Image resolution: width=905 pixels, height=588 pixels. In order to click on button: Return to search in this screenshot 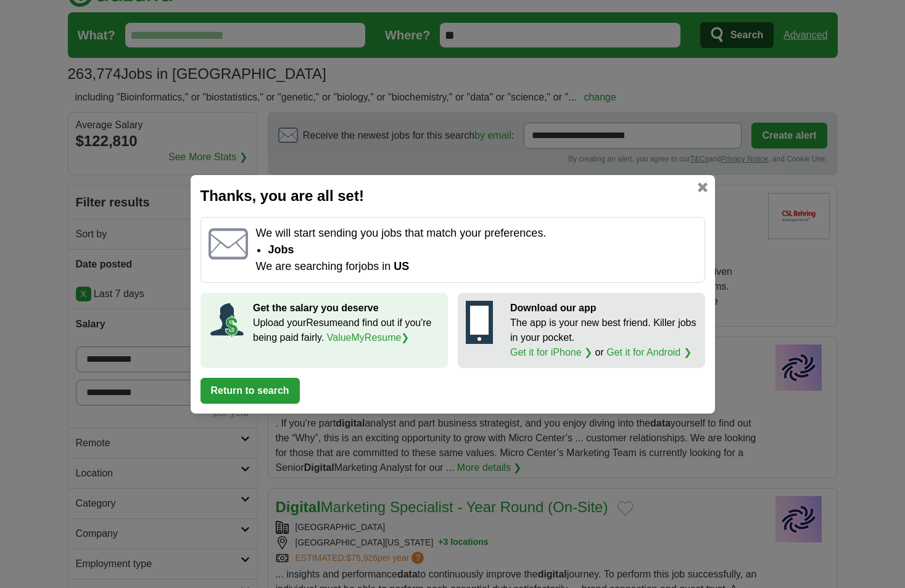, I will do `click(250, 391)`.